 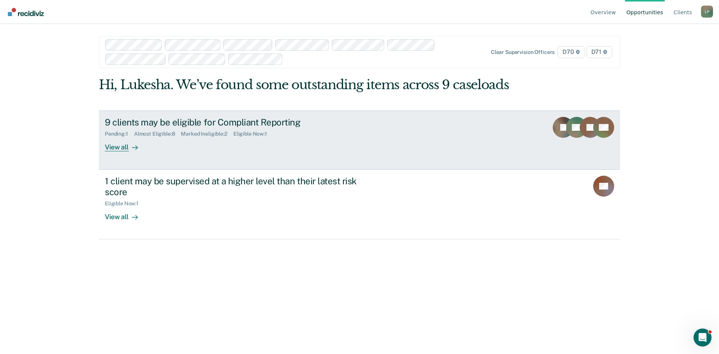 What do you see at coordinates (207, 134) in the screenshot?
I see `div: Marked Ineligible : 2` at bounding box center [207, 134].